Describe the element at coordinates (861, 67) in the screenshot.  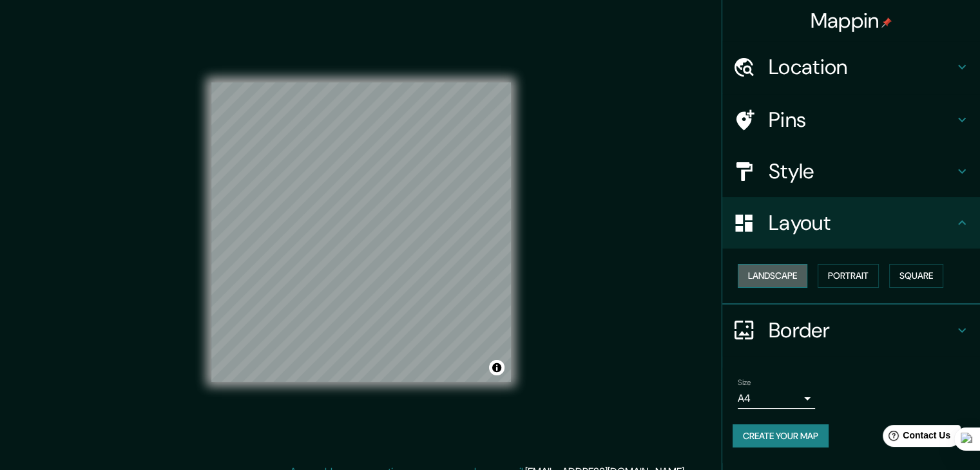
I see `h4: Location` at that location.